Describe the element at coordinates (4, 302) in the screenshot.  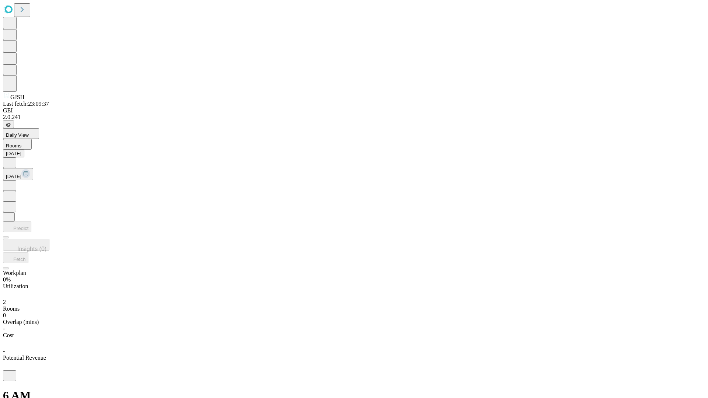
I see `span: 2` at that location.